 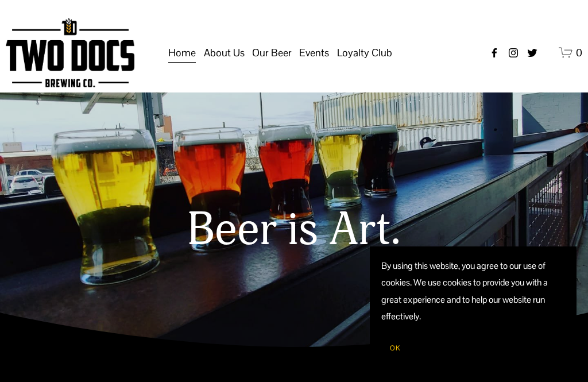 I want to click on span: 0, so click(x=579, y=52).